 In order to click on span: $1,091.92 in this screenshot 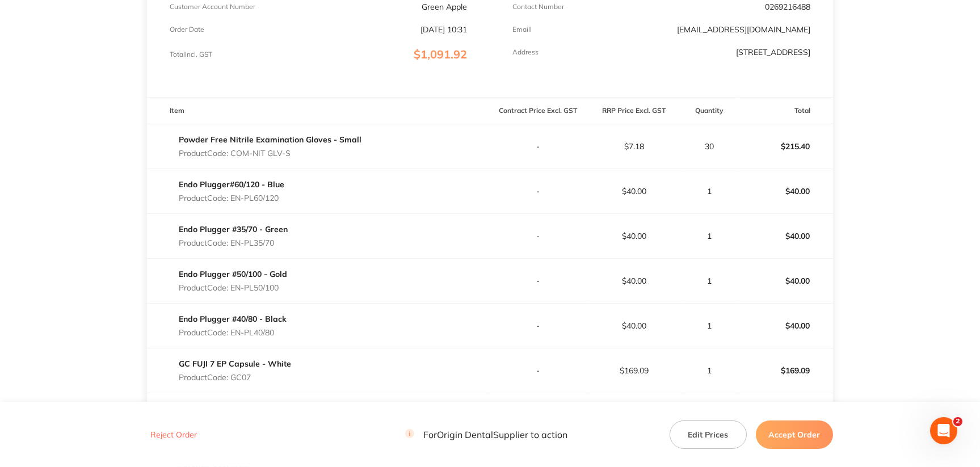, I will do `click(441, 54)`.